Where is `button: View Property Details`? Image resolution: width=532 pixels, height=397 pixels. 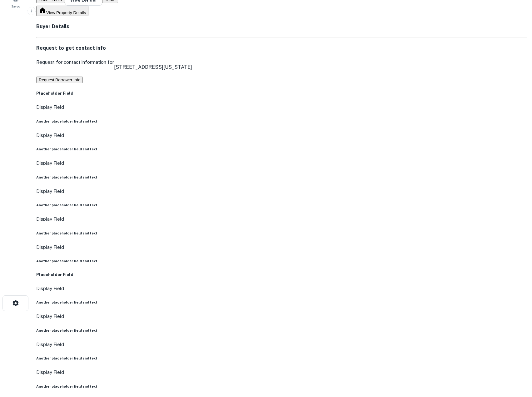 button: View Property Details is located at coordinates (62, 11).